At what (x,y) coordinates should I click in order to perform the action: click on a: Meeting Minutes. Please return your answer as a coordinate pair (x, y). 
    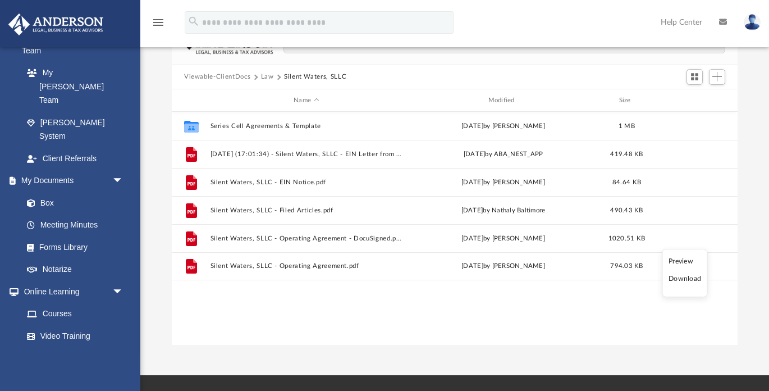
    Looking at the image, I should click on (75, 225).